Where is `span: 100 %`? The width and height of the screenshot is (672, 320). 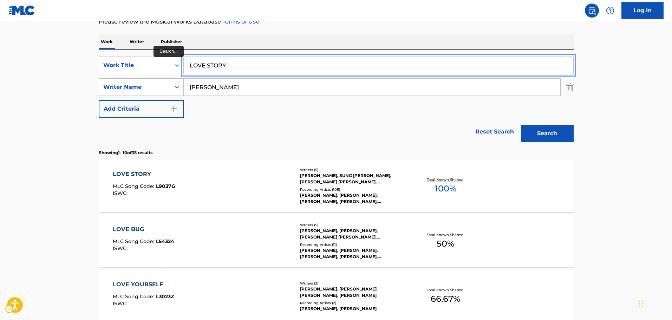 span: 100 % is located at coordinates (445, 189).